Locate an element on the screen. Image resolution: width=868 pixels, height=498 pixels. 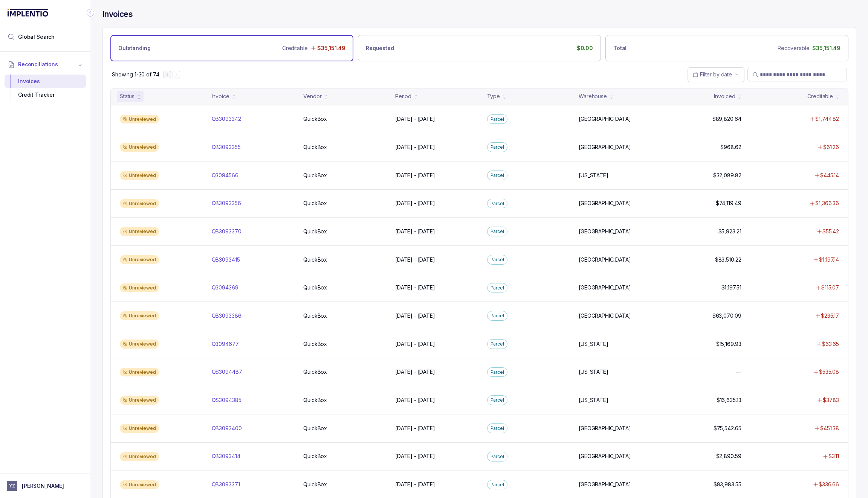
p: Q3094369 is located at coordinates (225, 288).